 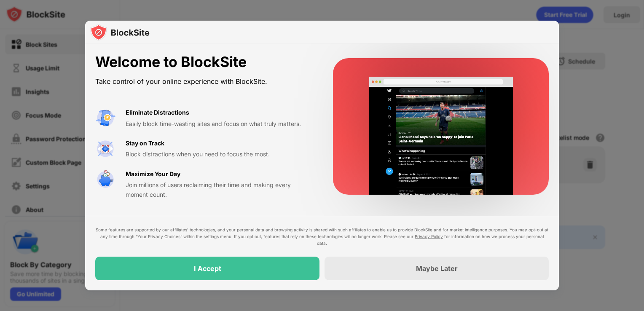 What do you see at coordinates (105, 179) in the screenshot?
I see `img: value-safe-time.svg` at bounding box center [105, 179].